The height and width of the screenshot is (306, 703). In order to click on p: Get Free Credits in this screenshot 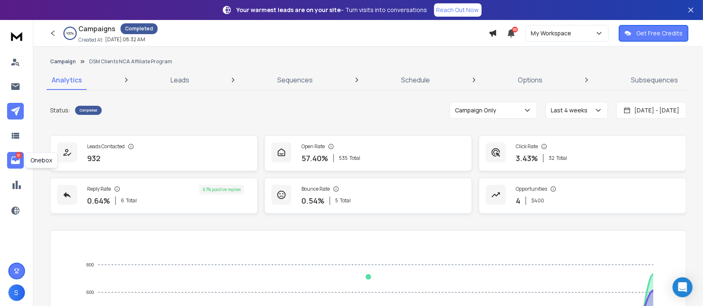, I will do `click(659, 33)`.